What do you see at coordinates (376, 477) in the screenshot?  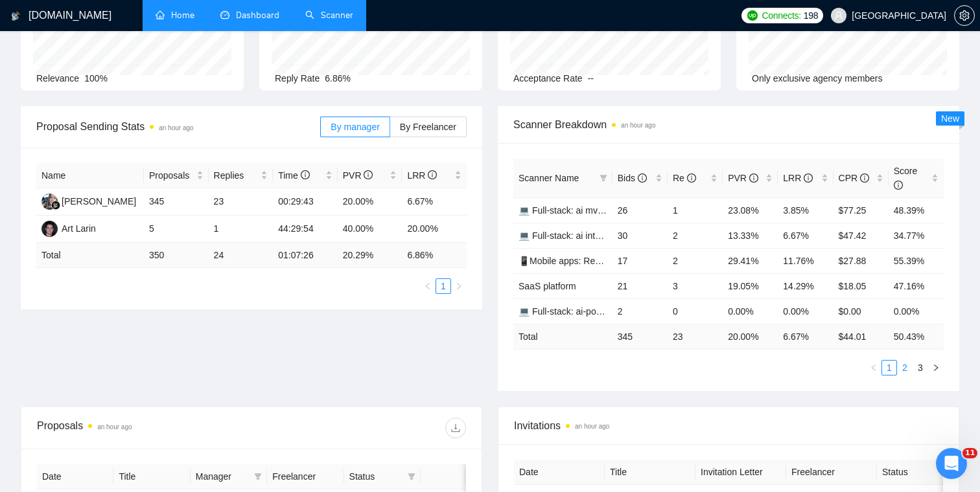 I see `span: Status` at bounding box center [376, 477].